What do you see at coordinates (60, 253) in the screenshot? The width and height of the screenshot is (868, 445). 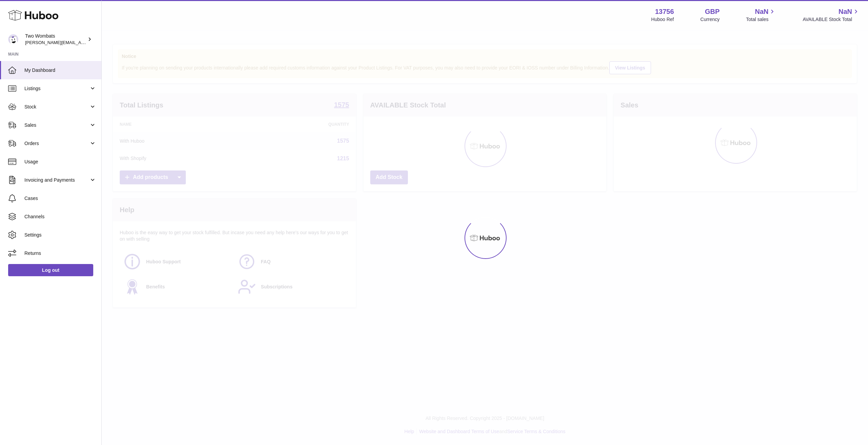 I see `span: Returns` at bounding box center [60, 253].